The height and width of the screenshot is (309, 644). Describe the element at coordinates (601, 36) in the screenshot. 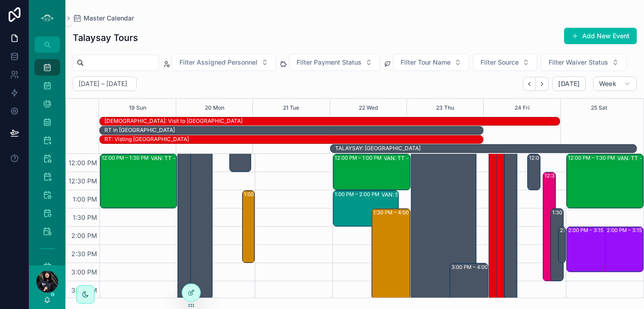

I see `button: Add New Event` at that location.